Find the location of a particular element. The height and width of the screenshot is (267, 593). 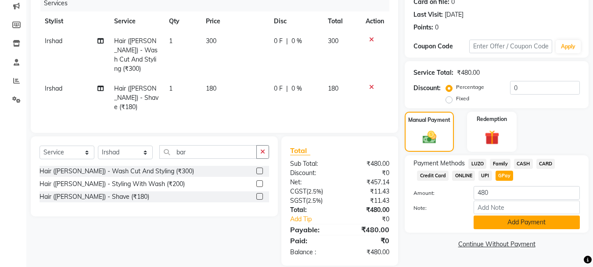

span: CGST is located at coordinates (298, 191).